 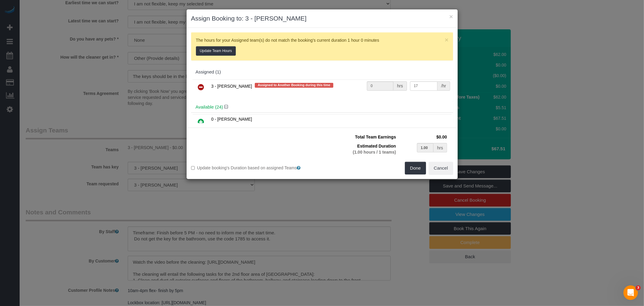 What do you see at coordinates (322, 72) in the screenshot?
I see `div: Assigned (1)` at bounding box center [322, 72].